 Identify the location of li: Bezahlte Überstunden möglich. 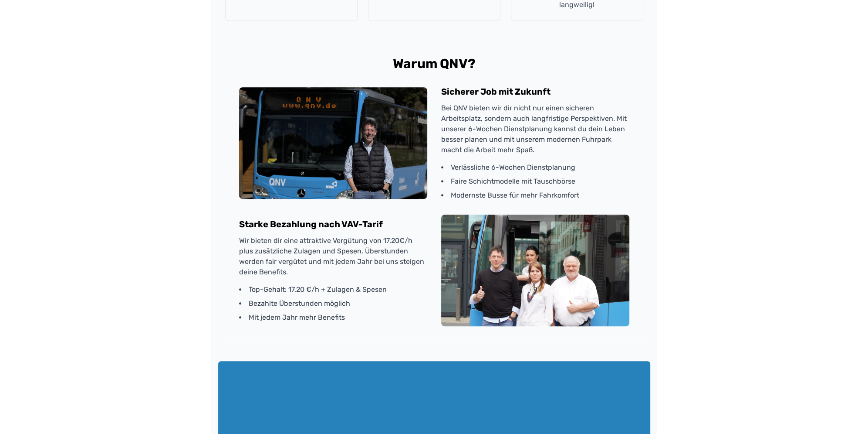
(333, 303).